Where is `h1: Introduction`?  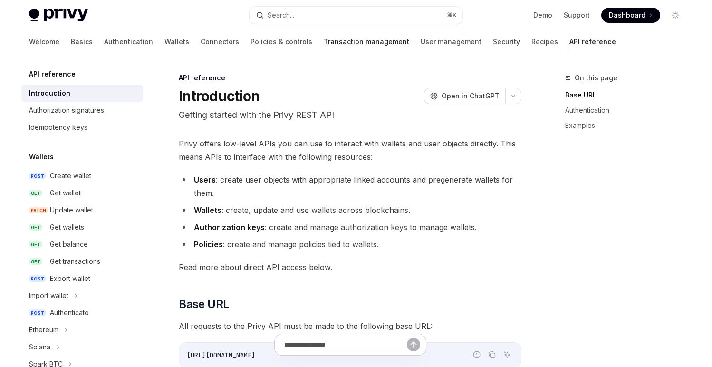
h1: Introduction is located at coordinates (219, 96).